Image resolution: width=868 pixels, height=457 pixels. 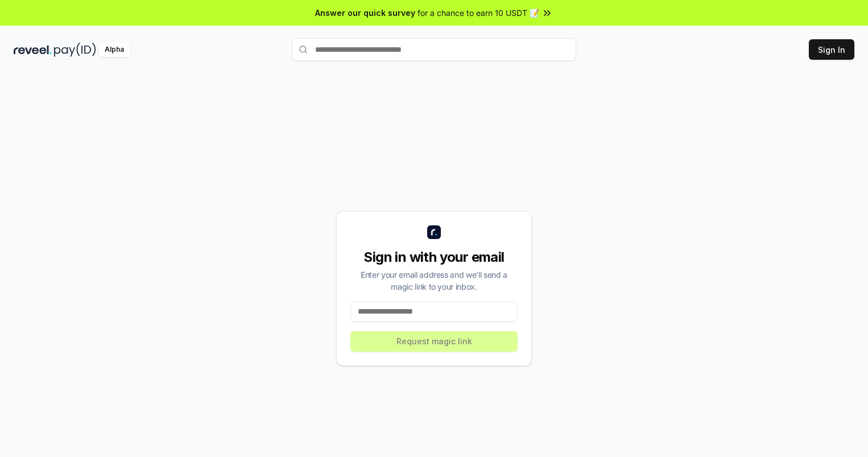 I want to click on div: Sign in with your email, so click(x=434, y=257).